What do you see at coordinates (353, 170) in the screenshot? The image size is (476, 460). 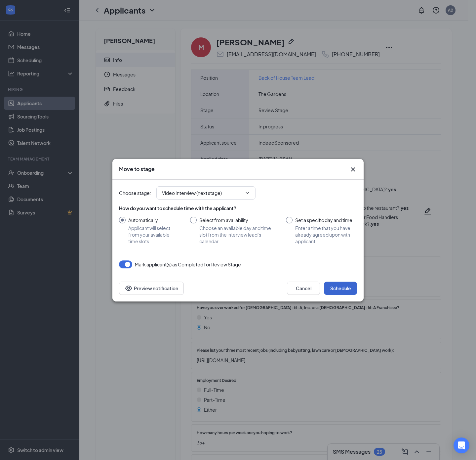 I see `button: Close` at bounding box center [353, 170].